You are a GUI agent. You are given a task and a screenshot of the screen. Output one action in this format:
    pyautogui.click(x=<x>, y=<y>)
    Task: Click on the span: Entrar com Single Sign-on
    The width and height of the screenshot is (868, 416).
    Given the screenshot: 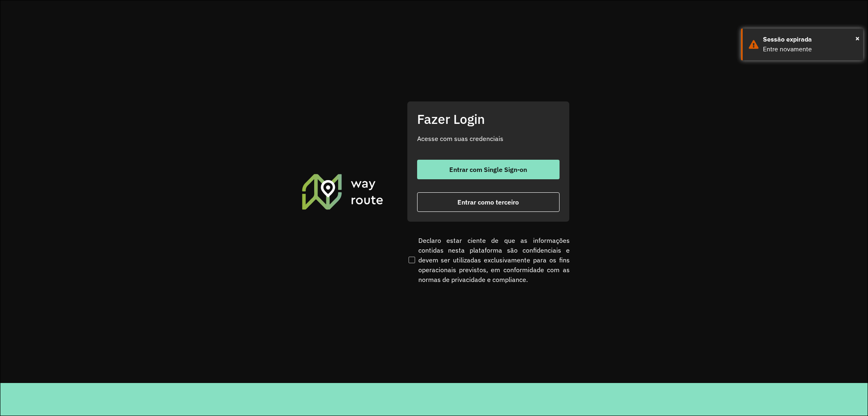 What is the action you would take?
    pyautogui.click(x=488, y=170)
    